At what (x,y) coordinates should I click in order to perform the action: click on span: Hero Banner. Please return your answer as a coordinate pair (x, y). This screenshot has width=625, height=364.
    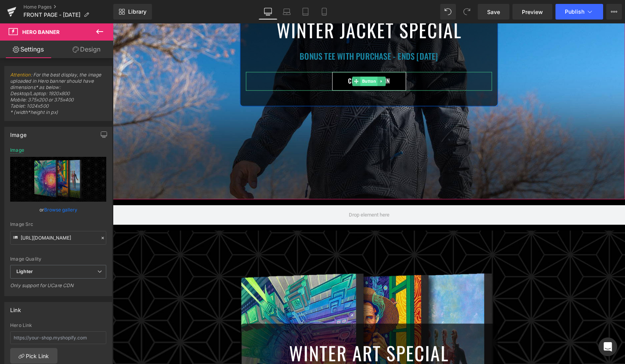
    Looking at the image, I should click on (41, 32).